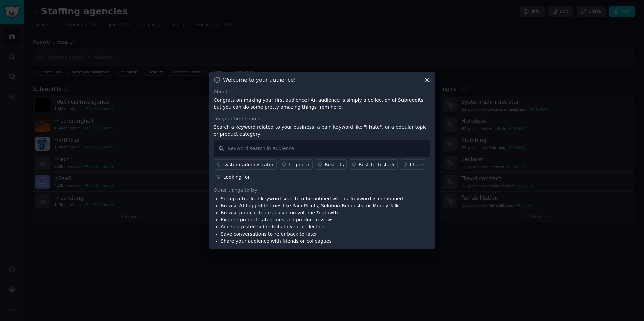  I want to click on div: system administrator, so click(249, 165).